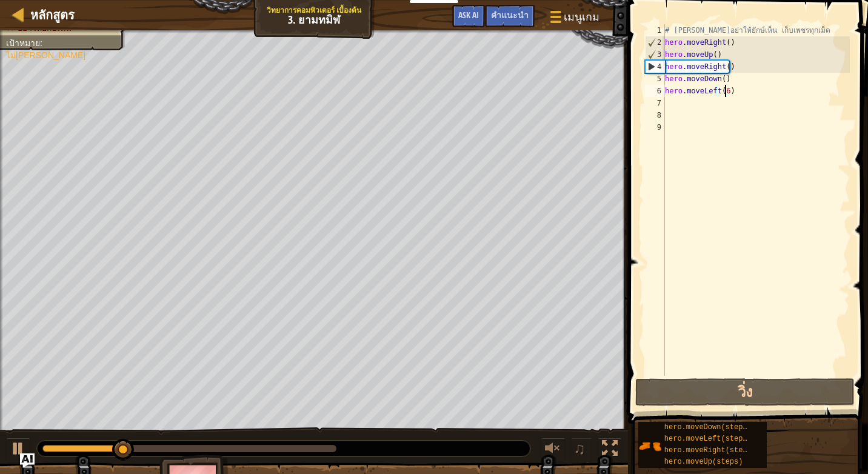 The height and width of the screenshot is (474, 868). What do you see at coordinates (650, 446) in the screenshot?
I see `img: portrait.png` at bounding box center [650, 446].